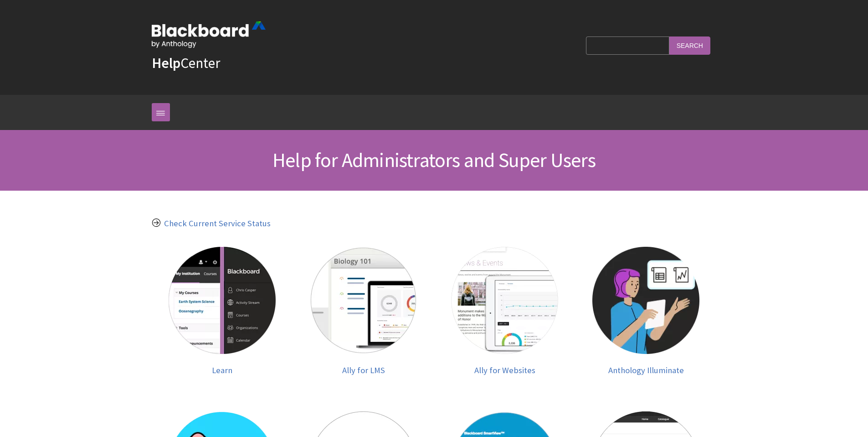  What do you see at coordinates (364, 370) in the screenshot?
I see `span: Ally for LMS` at bounding box center [364, 370].